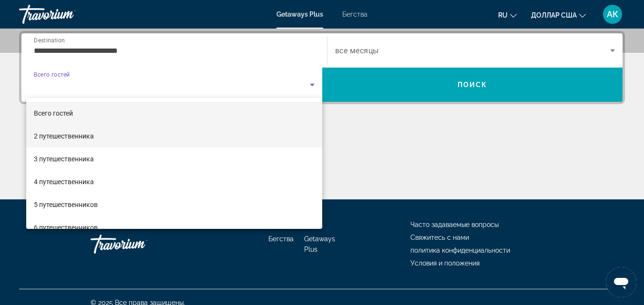 This screenshot has height=305, width=644. I want to click on font: 5 путешественников, so click(66, 205).